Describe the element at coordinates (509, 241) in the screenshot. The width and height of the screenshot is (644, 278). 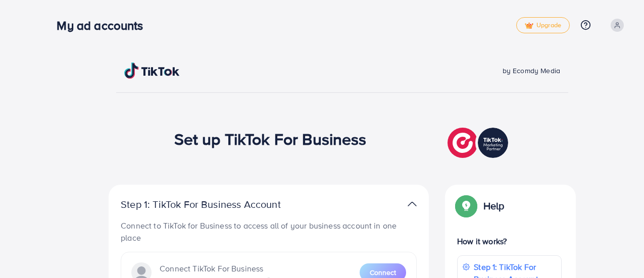
I see `p: How it works?` at that location.